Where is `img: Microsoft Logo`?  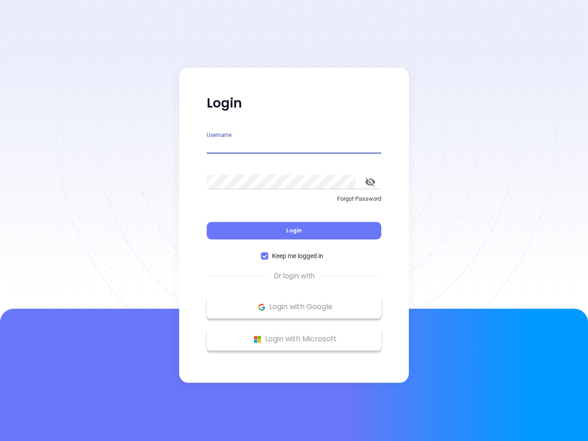 img: Microsoft Logo is located at coordinates (257, 339).